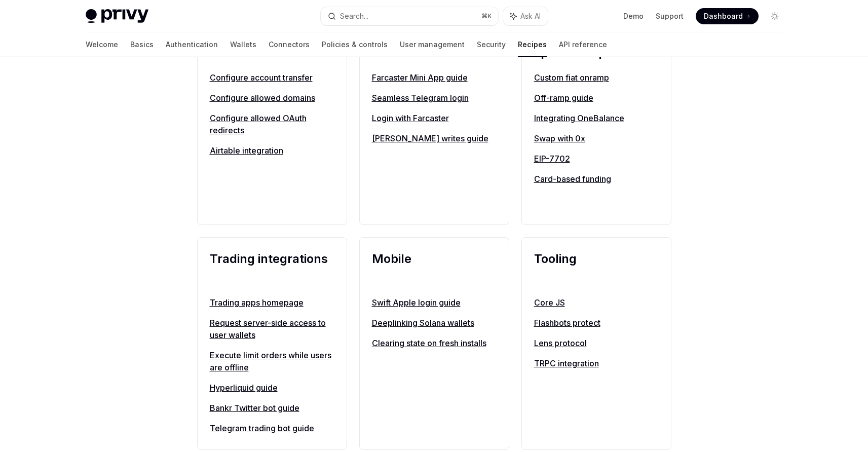 The height and width of the screenshot is (452, 868). I want to click on a: Custom fiat onramp, so click(596, 78).